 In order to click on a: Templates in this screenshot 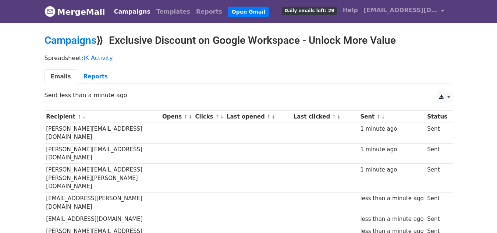, I will do `click(173, 12)`.